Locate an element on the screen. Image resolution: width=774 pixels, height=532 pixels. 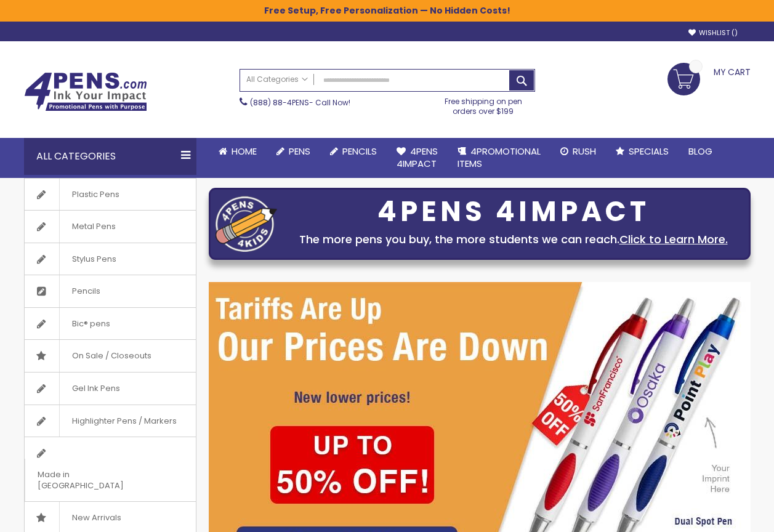
img: four_pen_logo.png is located at coordinates (246, 224).